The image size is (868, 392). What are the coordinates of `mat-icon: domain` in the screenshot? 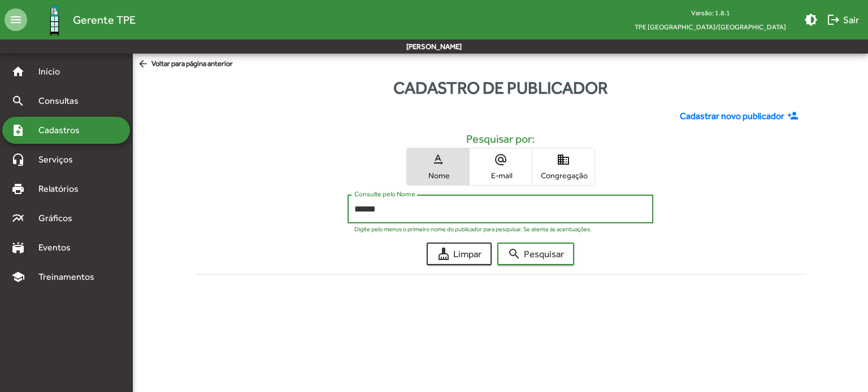 It's located at (564, 160).